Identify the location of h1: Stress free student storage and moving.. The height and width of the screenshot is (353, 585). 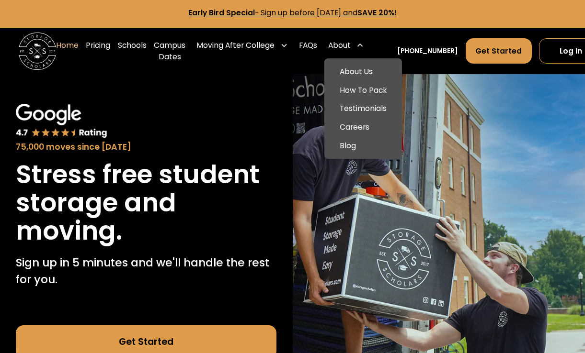
(146, 203).